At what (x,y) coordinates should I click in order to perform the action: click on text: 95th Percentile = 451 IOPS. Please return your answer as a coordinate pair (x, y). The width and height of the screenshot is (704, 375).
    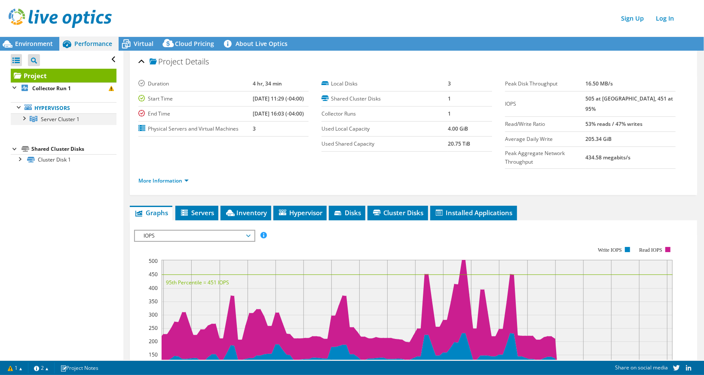
    Looking at the image, I should click on (197, 282).